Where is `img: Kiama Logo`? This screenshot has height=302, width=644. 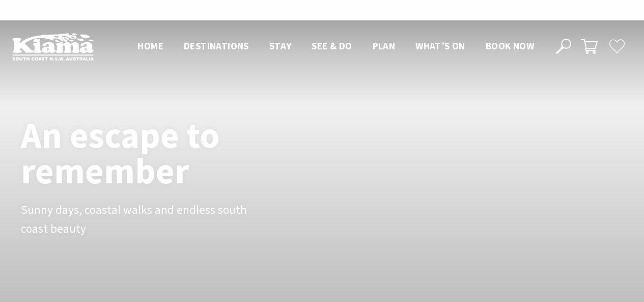
img: Kiama Logo is located at coordinates (53, 47).